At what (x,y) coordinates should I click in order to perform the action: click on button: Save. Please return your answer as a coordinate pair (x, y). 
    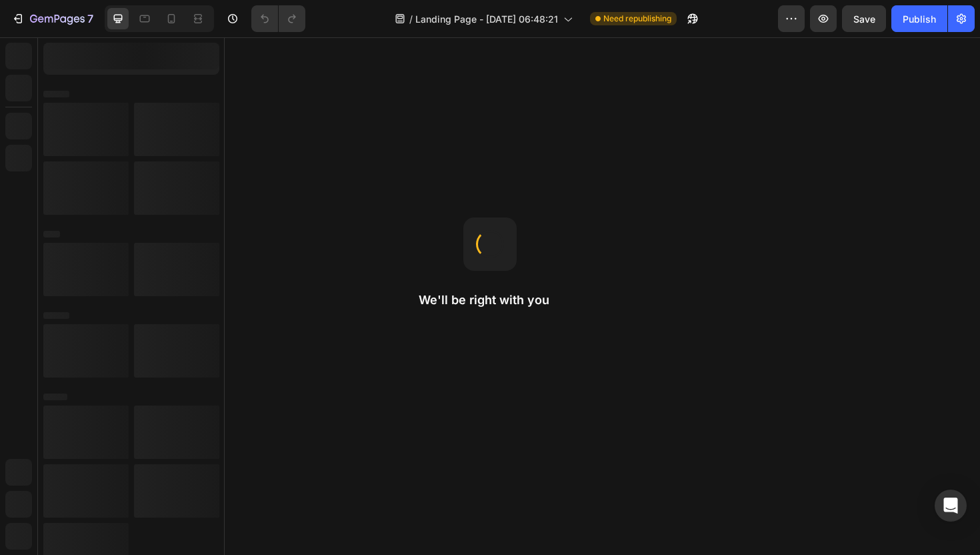
    Looking at the image, I should click on (864, 19).